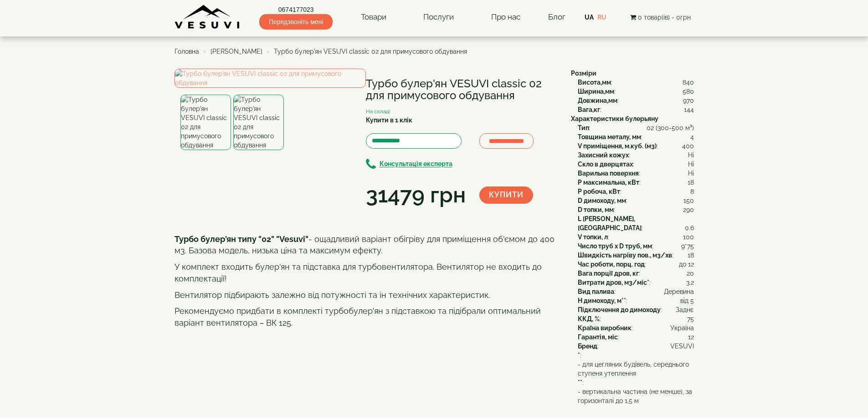 This screenshot has height=418, width=868. I want to click on small: На складі, so click(378, 111).